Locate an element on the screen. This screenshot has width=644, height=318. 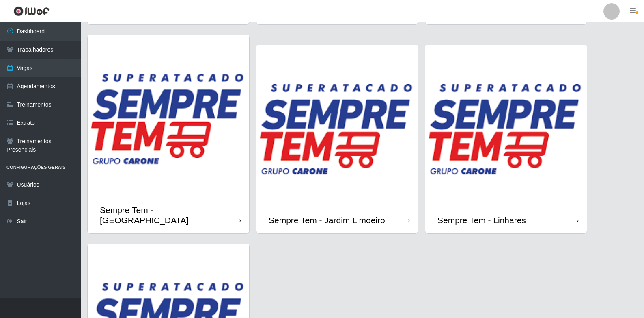
div: Sempre Tem - Jardim Limoeiro is located at coordinates (326, 220).